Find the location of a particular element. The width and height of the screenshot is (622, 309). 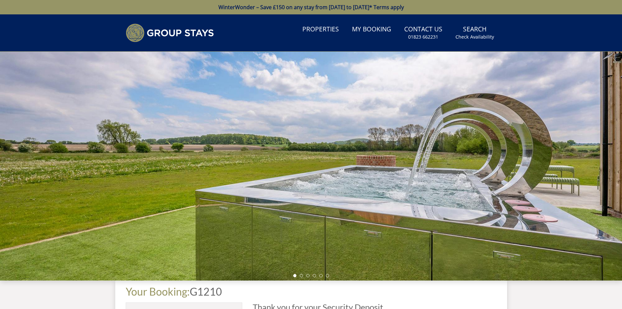

a: Contact Us01823 662231 is located at coordinates (423, 33).